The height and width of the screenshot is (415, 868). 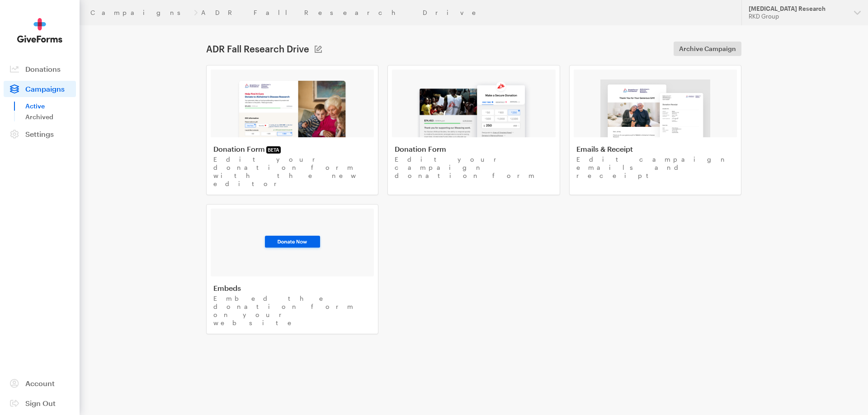 What do you see at coordinates (40, 69) in the screenshot?
I see `a: Donations` at bounding box center [40, 69].